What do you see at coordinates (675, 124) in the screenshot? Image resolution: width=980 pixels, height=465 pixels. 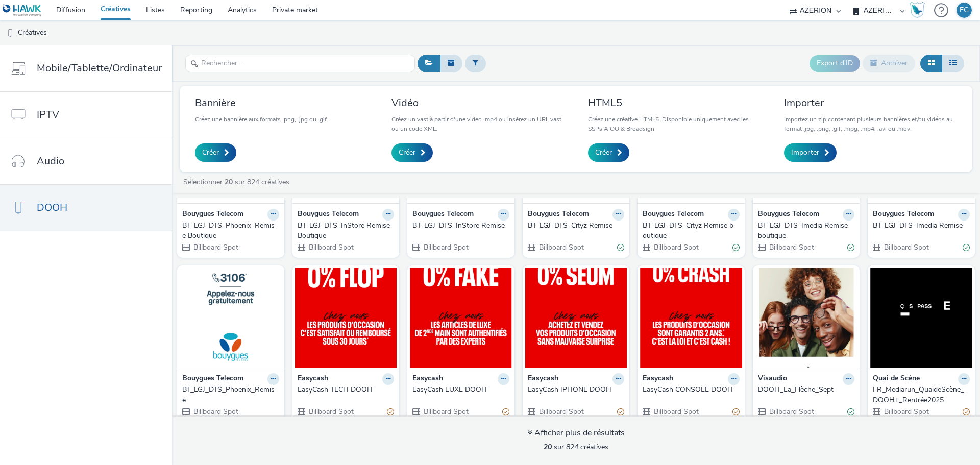 I see `p: Créez une créative HTML5. Disponible uniquement avec les SSPs AIOO & Broadsign` at bounding box center [675, 124].